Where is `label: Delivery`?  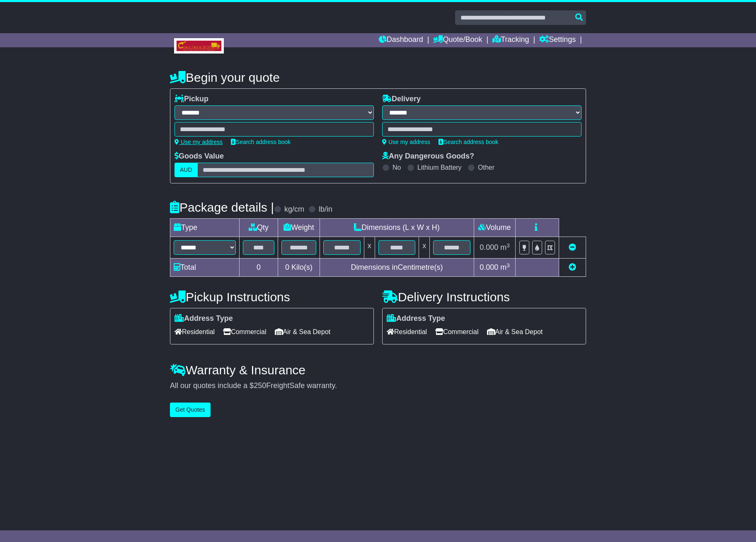 label: Delivery is located at coordinates (401, 99).